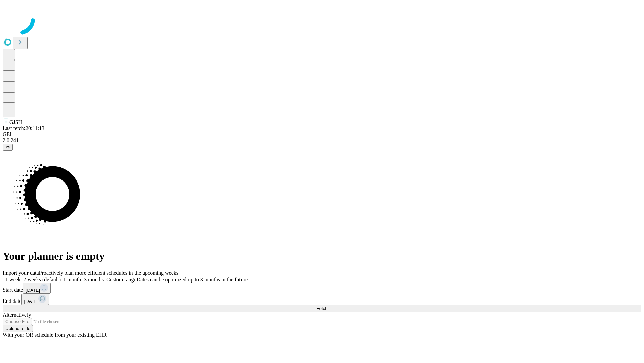 The width and height of the screenshot is (644, 363). I want to click on span: 1 month, so click(72, 279).